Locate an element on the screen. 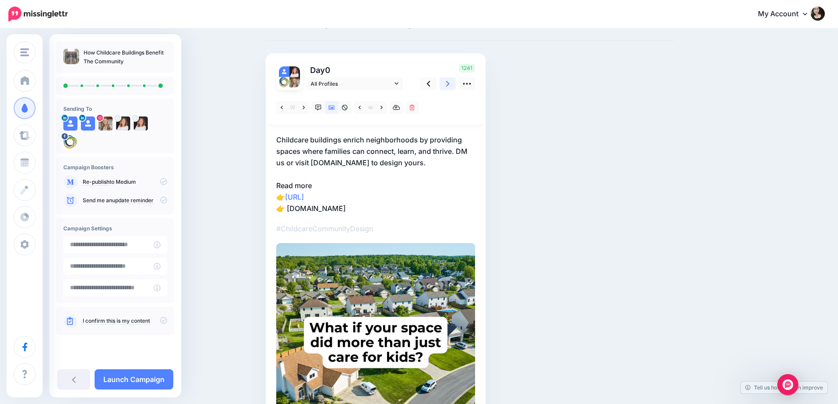 Image resolution: width=838 pixels, height=404 pixels. h4: Campaign Boosters is located at coordinates (115, 167).